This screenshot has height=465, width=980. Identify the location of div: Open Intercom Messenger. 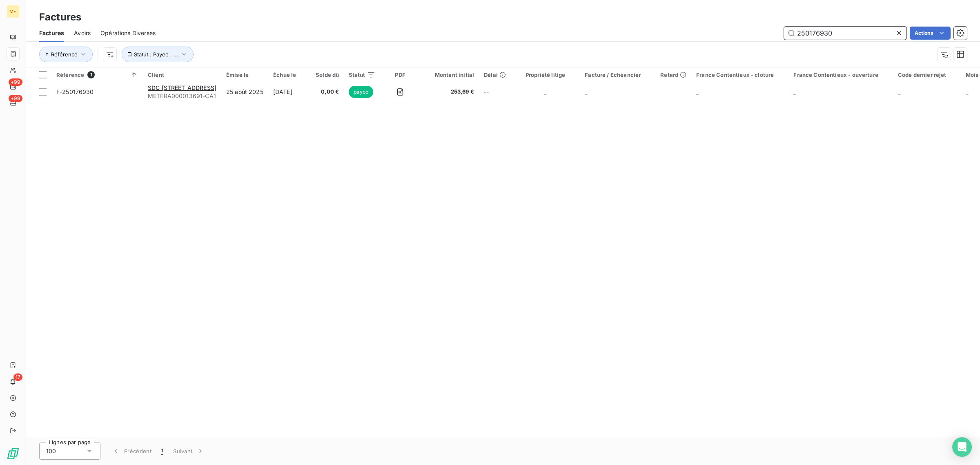
(962, 447).